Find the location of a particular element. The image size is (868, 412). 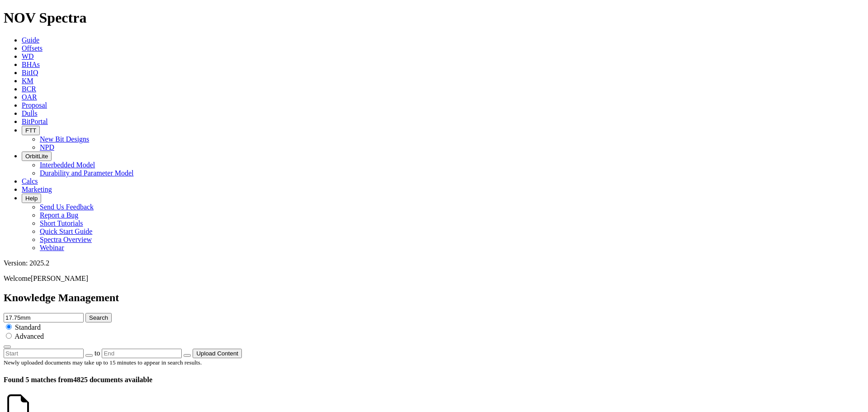

a: Marketing is located at coordinates (37, 189).